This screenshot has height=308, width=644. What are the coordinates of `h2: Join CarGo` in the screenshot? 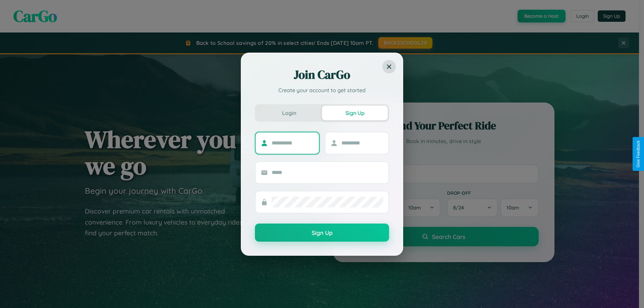 It's located at (322, 75).